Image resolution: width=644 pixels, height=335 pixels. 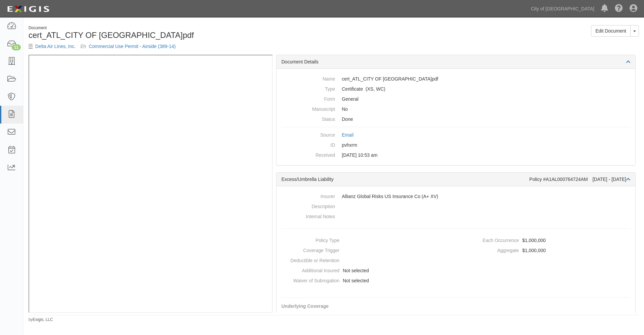 What do you see at coordinates (309, 260) in the screenshot?
I see `dt: Deductible or Retention` at bounding box center [309, 260].